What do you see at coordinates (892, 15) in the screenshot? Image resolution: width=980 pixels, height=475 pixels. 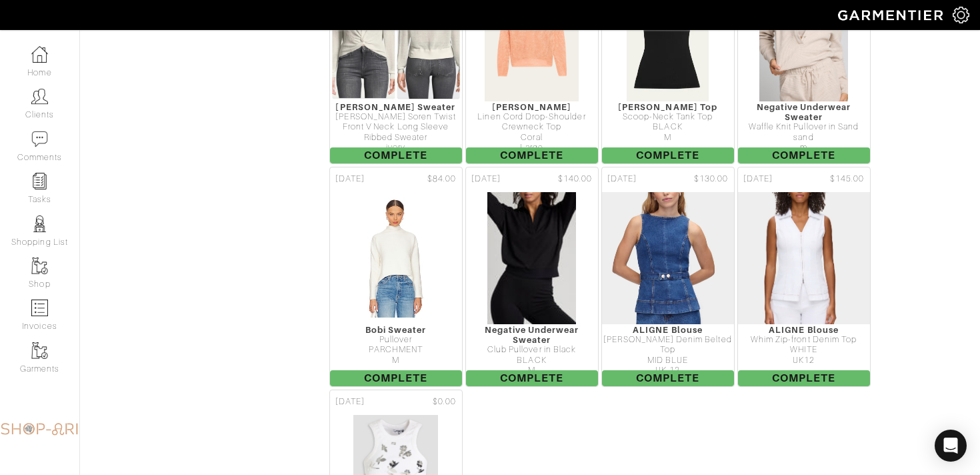 I see `img: garmentier-logo-header-white-b43fb05a5012e4ada735d5af1a66efaba907eab6374d6393d1fbf88cb4ef424d.png` at bounding box center [892, 15].